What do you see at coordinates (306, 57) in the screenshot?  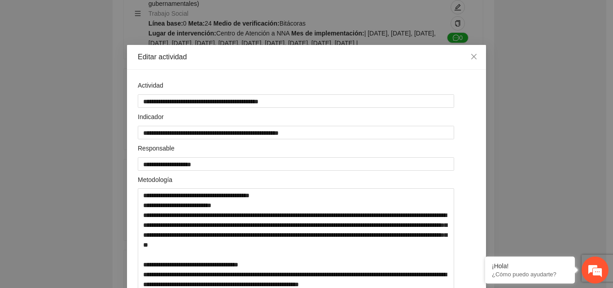 I see `div: Editar actividad` at bounding box center [306, 57].